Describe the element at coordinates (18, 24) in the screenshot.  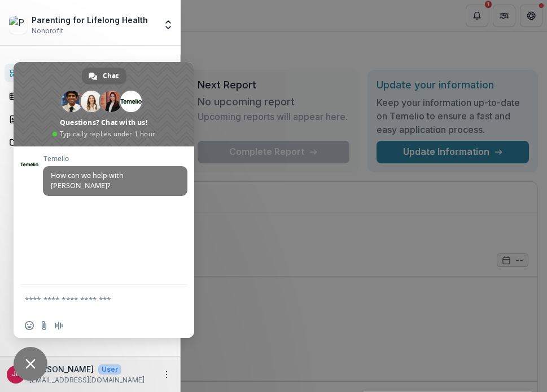
I see `img: Parenting for Lifelong Health` at that location.